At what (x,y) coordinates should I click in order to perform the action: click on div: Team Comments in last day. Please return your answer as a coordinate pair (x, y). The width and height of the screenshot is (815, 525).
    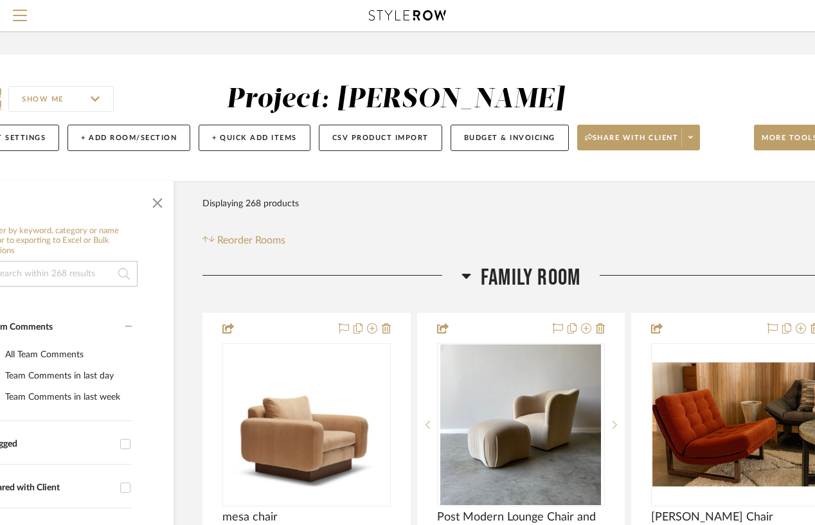
    Looking at the image, I should click on (67, 376).